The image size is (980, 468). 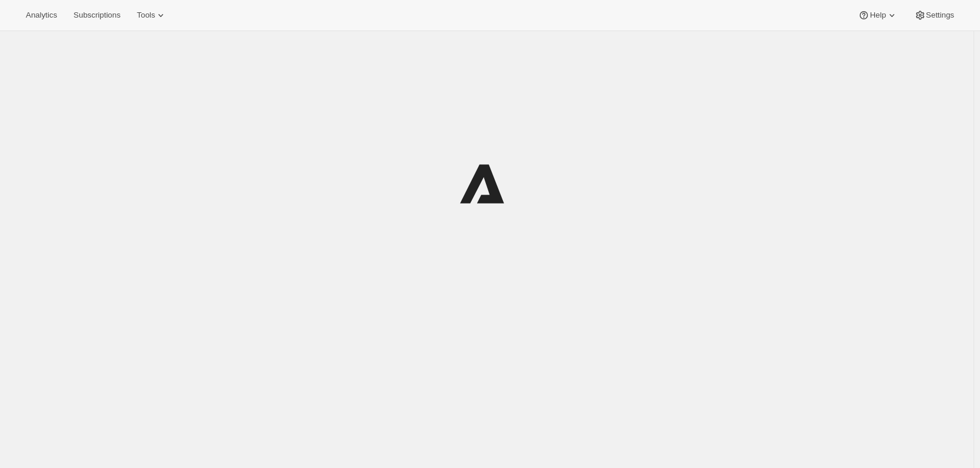 What do you see at coordinates (934, 15) in the screenshot?
I see `button: Settings` at bounding box center [934, 15].